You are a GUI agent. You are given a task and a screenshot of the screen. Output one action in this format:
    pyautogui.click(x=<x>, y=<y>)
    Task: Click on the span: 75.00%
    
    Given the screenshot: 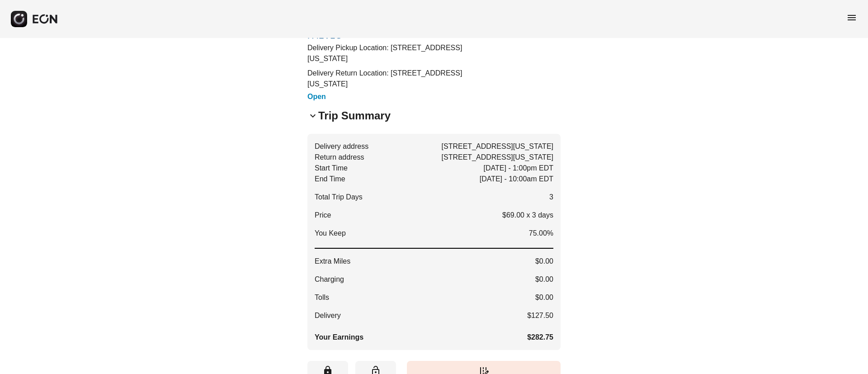 What is the action you would take?
    pyautogui.click(x=541, y=233)
    